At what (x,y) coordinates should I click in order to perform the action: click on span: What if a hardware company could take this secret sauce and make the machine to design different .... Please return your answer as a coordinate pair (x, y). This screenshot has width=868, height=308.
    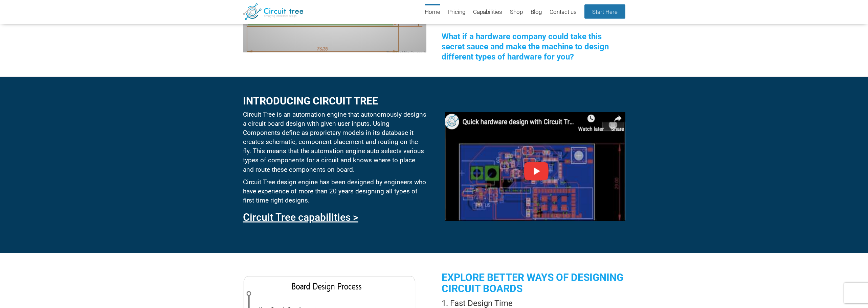
    Looking at the image, I should click on (525, 47).